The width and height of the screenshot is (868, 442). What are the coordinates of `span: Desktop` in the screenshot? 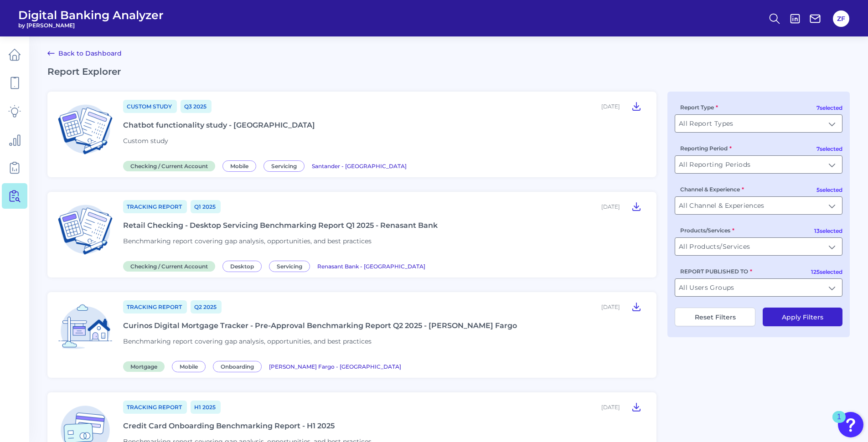 It's located at (242, 266).